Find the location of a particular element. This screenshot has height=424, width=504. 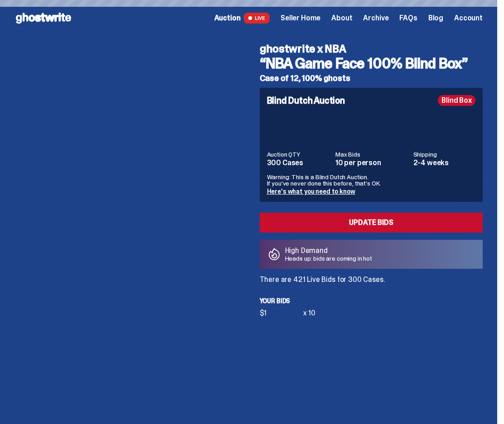

dt: Shipping is located at coordinates (444, 154).